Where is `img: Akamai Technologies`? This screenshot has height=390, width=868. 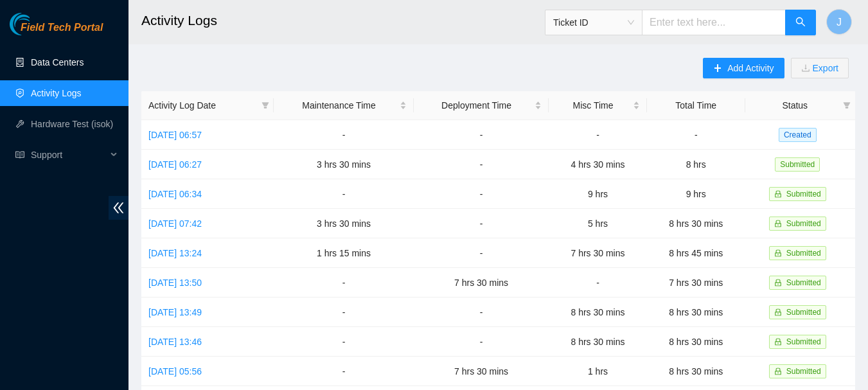 img: Akamai Technologies is located at coordinates (38, 23).